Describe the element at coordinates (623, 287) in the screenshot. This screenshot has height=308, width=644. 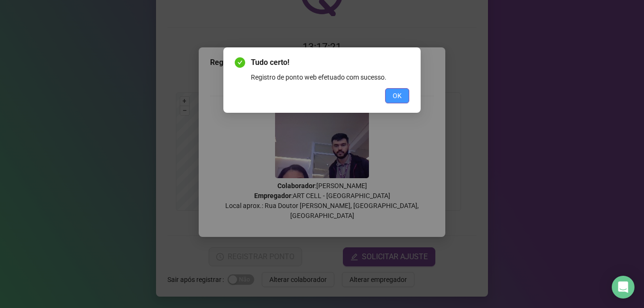
I see `div: Open Intercom Messenger` at that location.